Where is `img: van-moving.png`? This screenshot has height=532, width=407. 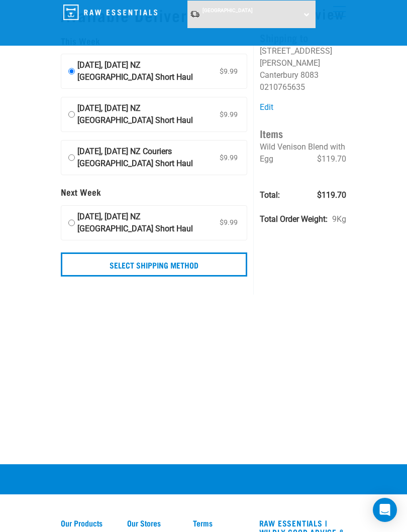 img: van-moving.png is located at coordinates (195, 14).